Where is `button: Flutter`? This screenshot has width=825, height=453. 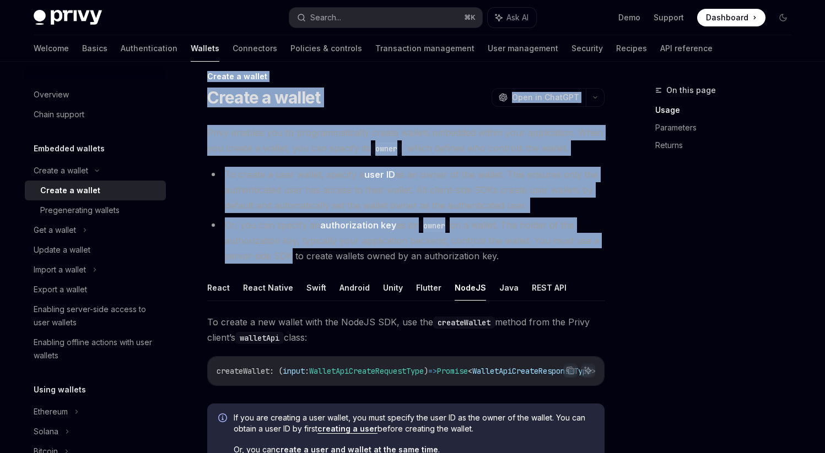 button: Flutter is located at coordinates (429, 288).